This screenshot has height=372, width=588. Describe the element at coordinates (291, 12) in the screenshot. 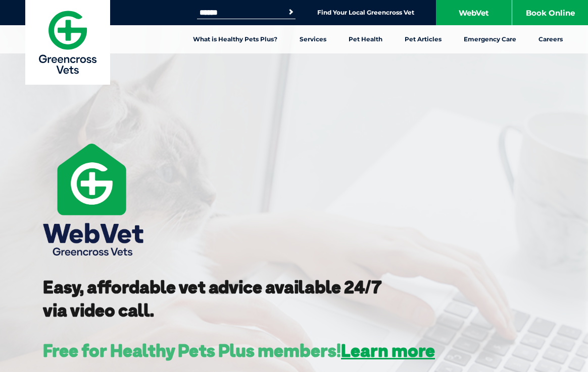

I see `button: Search` at that location.